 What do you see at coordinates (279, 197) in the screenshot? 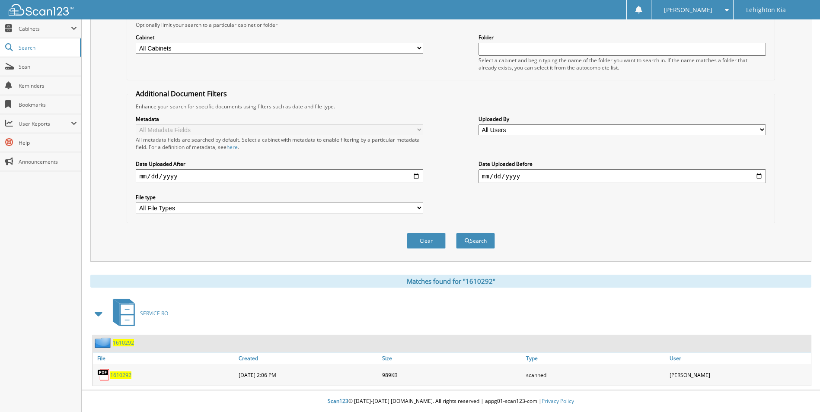
I see `label: File type` at bounding box center [279, 197].